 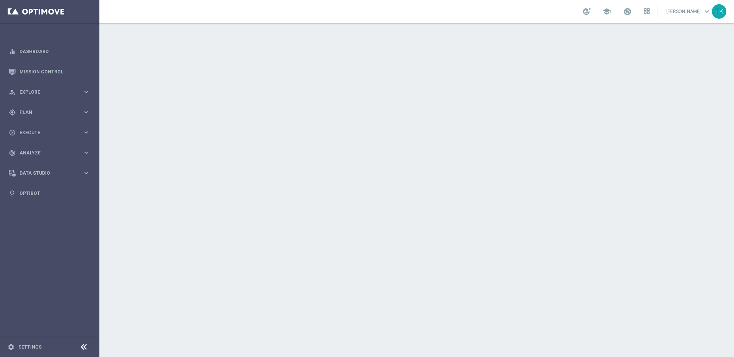 I want to click on a: Dashboard, so click(x=55, y=51).